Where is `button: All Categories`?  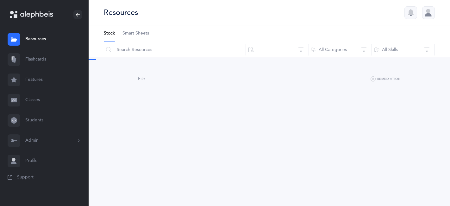 button: All Categories is located at coordinates (340, 50).